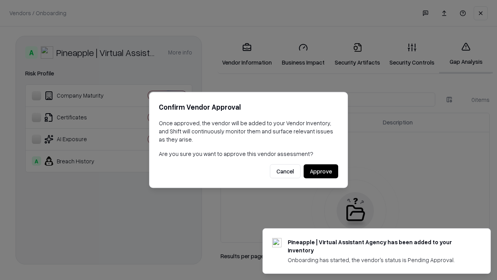 This screenshot has width=497, height=280. What do you see at coordinates (380, 246) in the screenshot?
I see `div: Pineapple | Virtual Assistant Agency has been added to your inventory` at bounding box center [380, 246].